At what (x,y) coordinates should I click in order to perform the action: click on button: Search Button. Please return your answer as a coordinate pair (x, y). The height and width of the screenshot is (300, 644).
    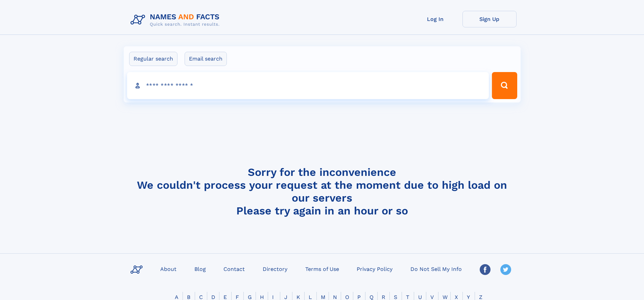
    Looking at the image, I should click on (505, 86).